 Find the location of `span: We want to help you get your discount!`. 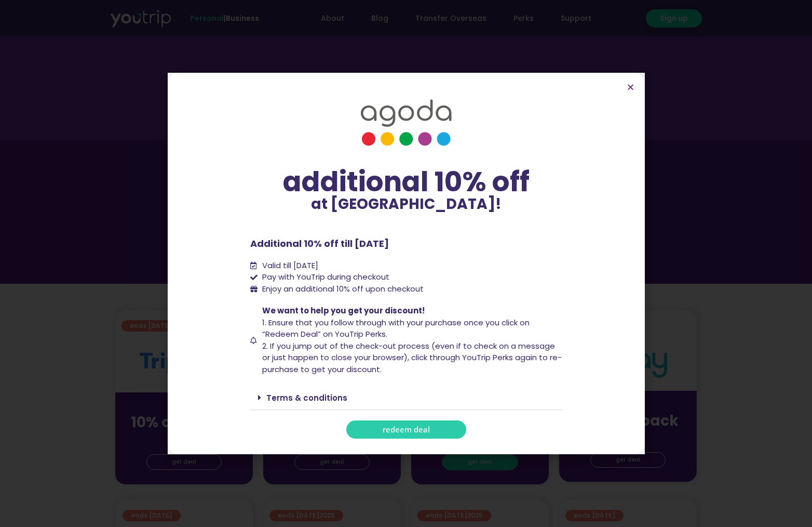

span: We want to help you get your discount! is located at coordinates (343, 310).